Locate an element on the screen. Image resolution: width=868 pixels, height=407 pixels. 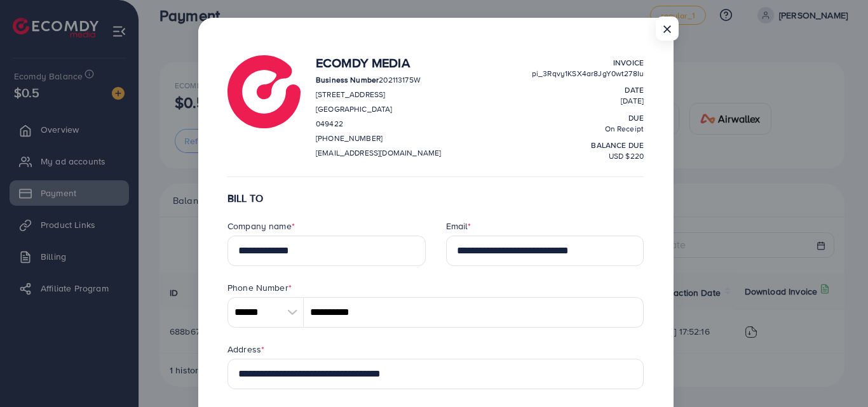
span: pi_3Rqvy1KSX4ar8JgY0wt278Iu is located at coordinates (587, 73).